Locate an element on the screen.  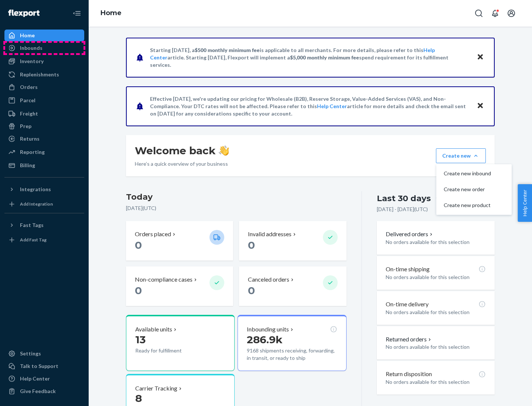
a: Settings is located at coordinates (45, 354).